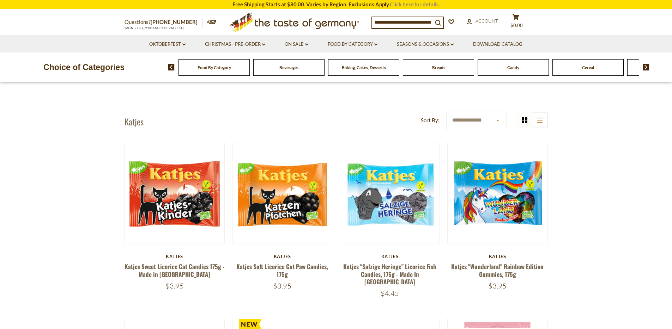 Image resolution: width=672 pixels, height=329 pixels. I want to click on a: Beverages, so click(289, 67).